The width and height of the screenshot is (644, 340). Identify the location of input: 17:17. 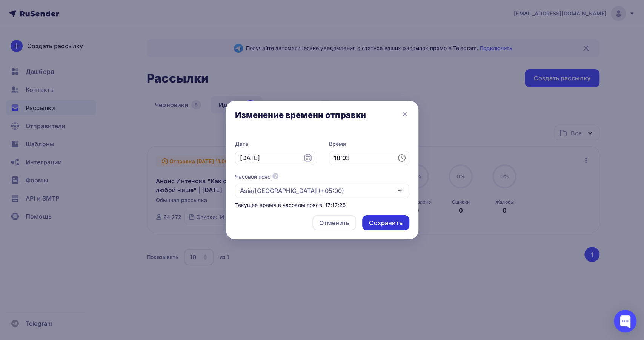
(369, 158).